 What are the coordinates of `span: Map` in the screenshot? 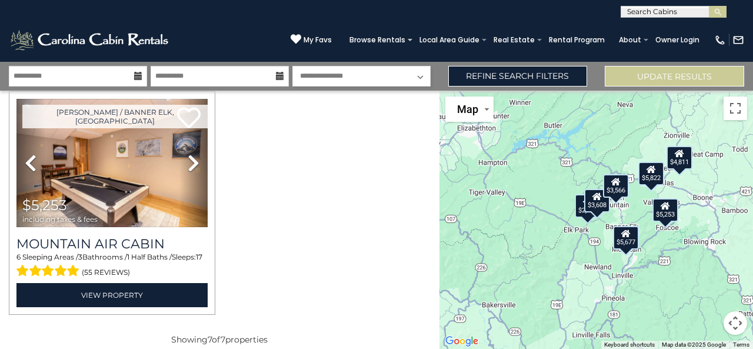 It's located at (467, 109).